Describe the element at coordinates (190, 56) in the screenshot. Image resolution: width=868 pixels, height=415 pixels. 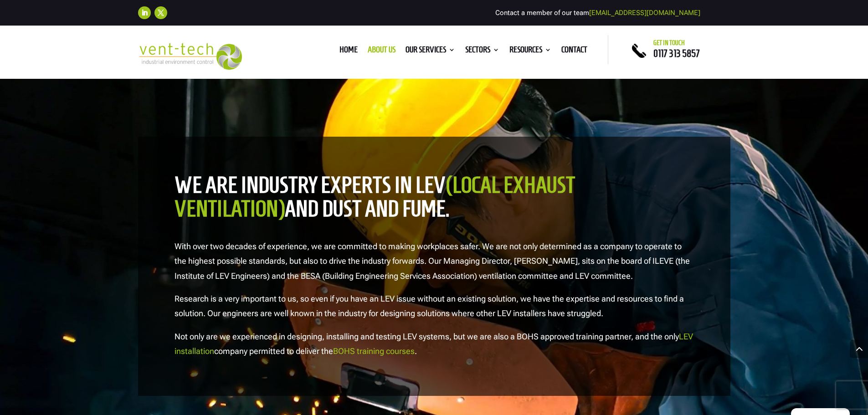
I see `img: 2023-09-27T08_35_16.549ZVENT-TECH---Clear-background` at that location.